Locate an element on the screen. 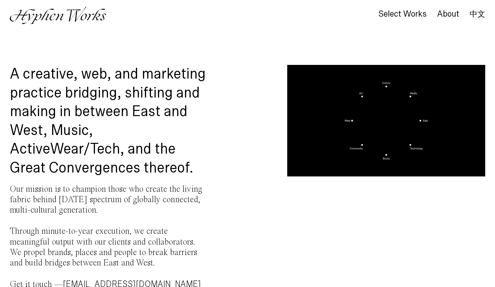  h1: A creative, web, and marketing practice bridging, shifting and making in between East and West, M... is located at coordinates (109, 121).